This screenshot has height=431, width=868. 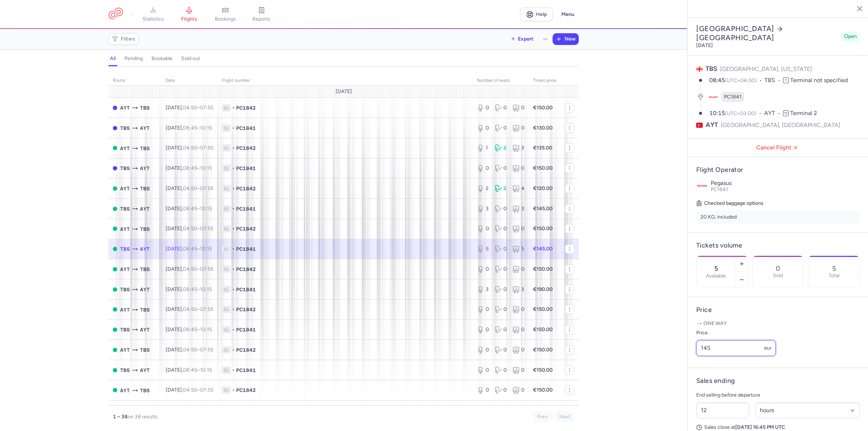 What do you see at coordinates (189, 14) in the screenshot?
I see `a: flights` at bounding box center [189, 14].